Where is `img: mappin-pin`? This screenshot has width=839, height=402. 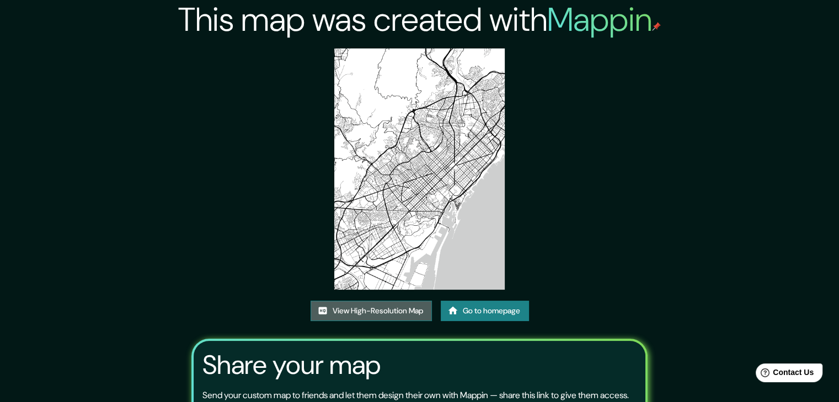 img: mappin-pin is located at coordinates (656, 26).